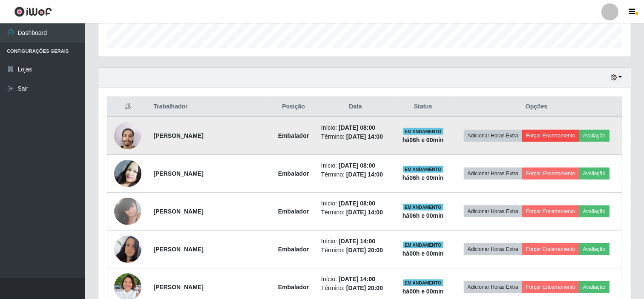 Image resolution: width=644 pixels, height=299 pixels. What do you see at coordinates (294, 107) in the screenshot?
I see `th: Posição` at bounding box center [294, 107].